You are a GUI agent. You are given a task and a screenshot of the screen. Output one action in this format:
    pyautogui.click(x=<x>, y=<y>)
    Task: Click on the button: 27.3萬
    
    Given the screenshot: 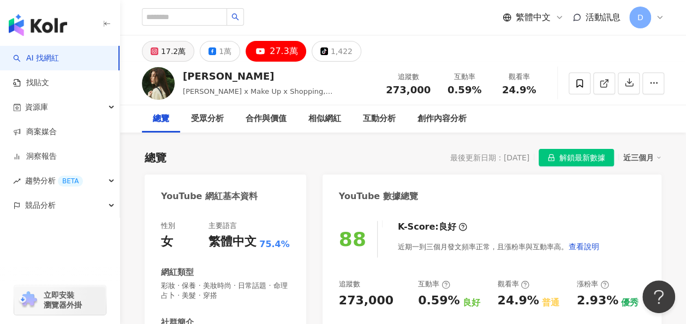 What is the action you would take?
    pyautogui.click(x=276, y=51)
    